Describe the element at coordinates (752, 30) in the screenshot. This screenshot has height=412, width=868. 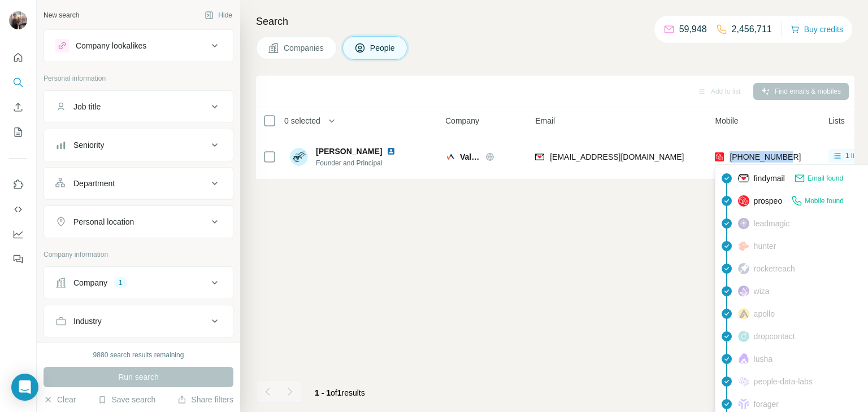
I see `p: 2,456,711` at that location.